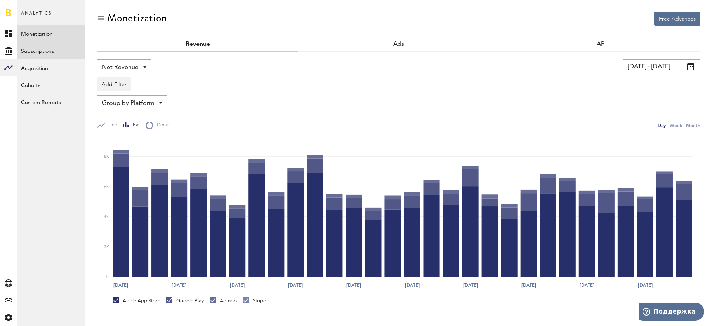  Describe the element at coordinates (35, 9) in the screenshot. I see `span: Поддержка` at that location.